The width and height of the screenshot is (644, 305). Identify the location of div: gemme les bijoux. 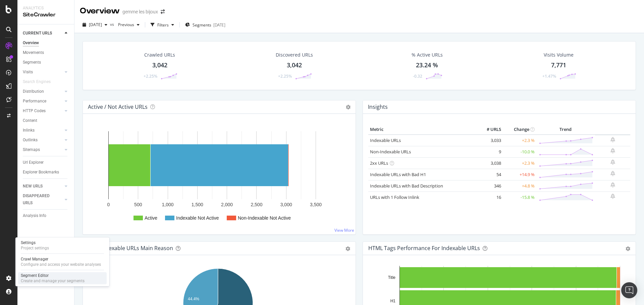
(140, 12).